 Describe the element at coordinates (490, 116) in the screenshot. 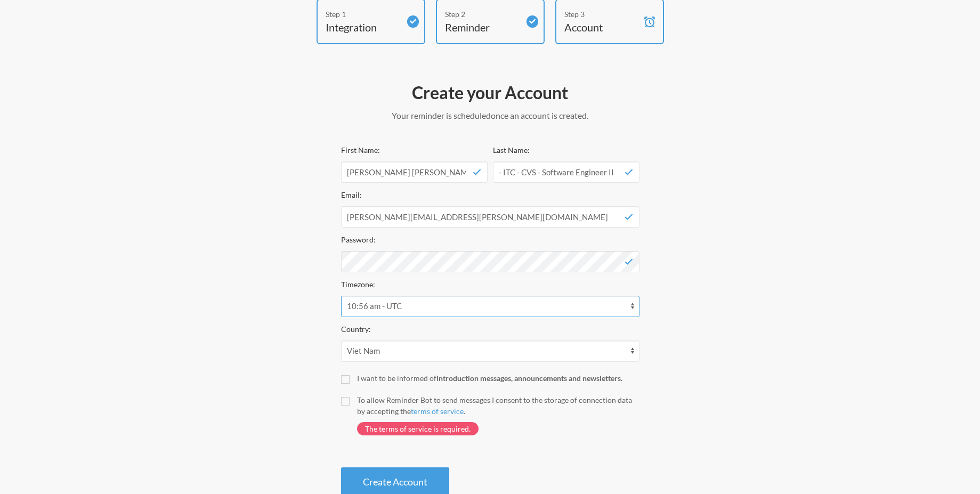

I see `p: Your reminder is scheduled once an account is created.` at that location.